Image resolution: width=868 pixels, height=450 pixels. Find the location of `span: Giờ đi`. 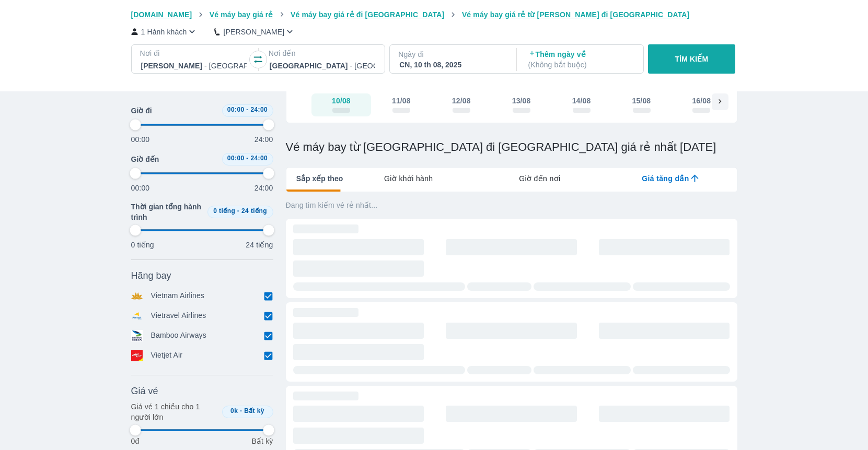

span: Giờ đi is located at coordinates (142, 111).